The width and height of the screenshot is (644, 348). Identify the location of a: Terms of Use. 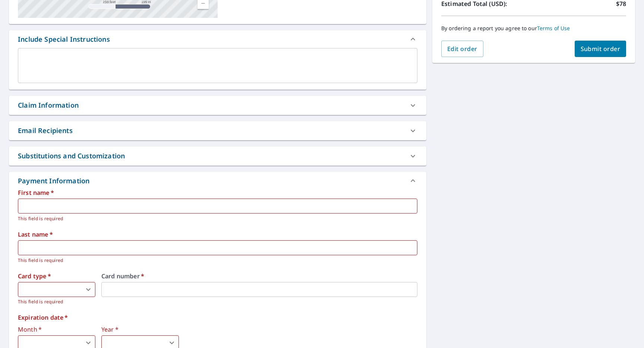
(554, 28).